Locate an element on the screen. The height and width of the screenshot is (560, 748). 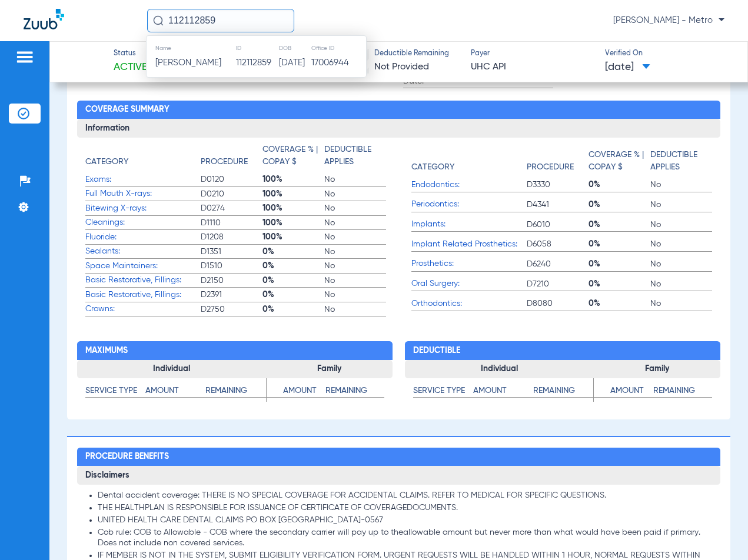
app-breakdown-title: Deductible Applies is located at coordinates (681, 161).